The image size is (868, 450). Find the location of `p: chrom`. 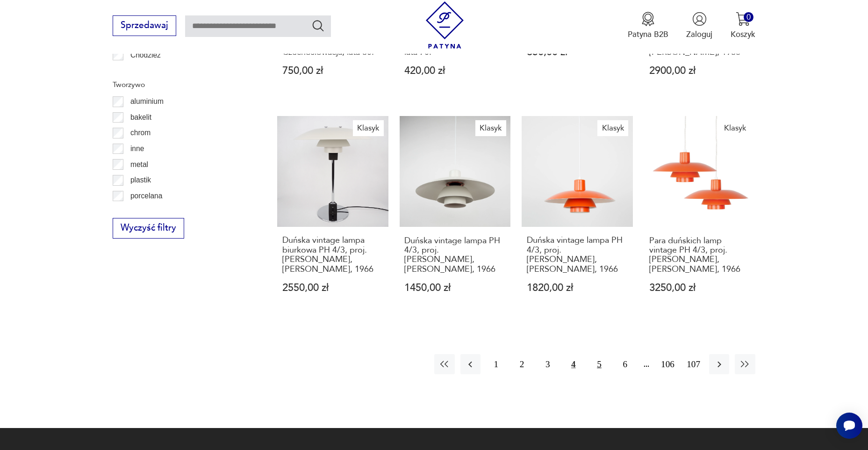

p: chrom is located at coordinates (140, 133).